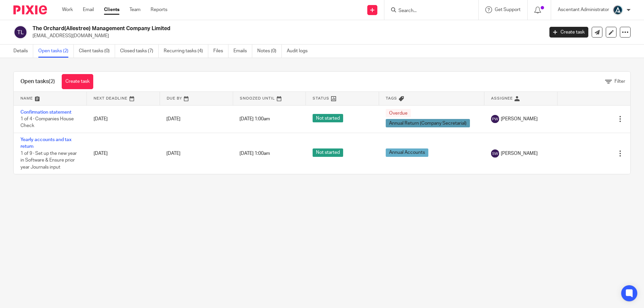  Describe the element at coordinates (159, 10) in the screenshot. I see `a: Reports` at that location.